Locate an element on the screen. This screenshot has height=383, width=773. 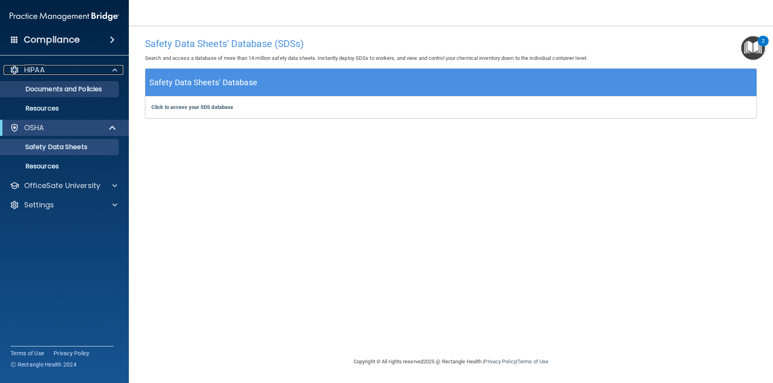
p: Settings is located at coordinates (39, 205).